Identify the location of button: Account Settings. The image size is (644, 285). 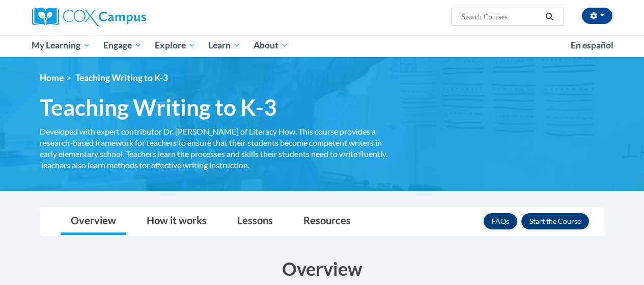
(597, 16).